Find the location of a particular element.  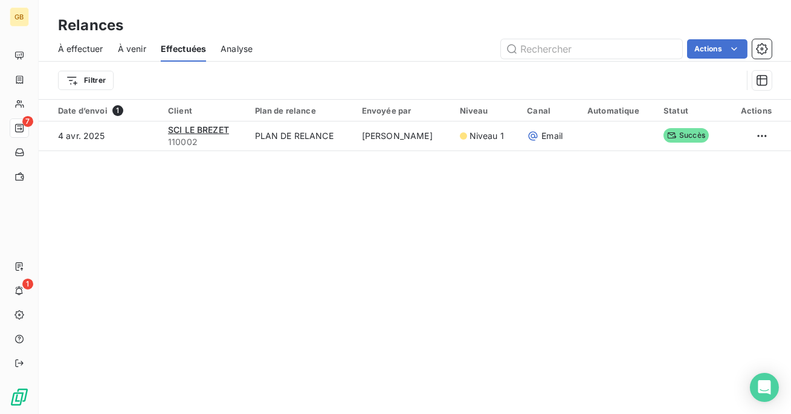

span: 110002 is located at coordinates (204, 142).